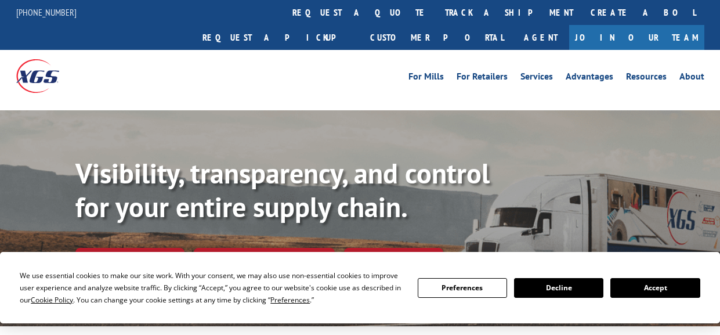 Image resolution: width=720 pixels, height=335 pixels. I want to click on a: Advantages, so click(590, 78).